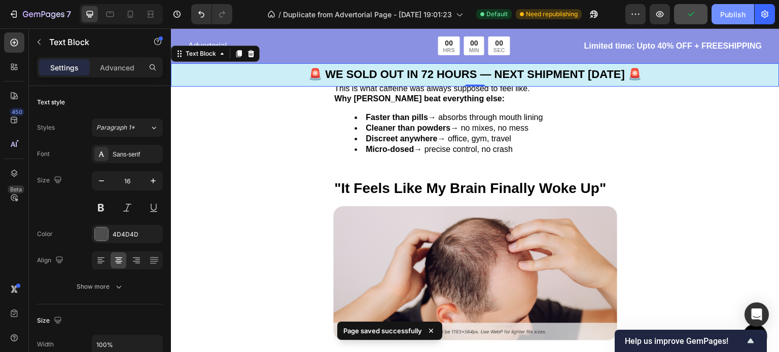  Describe the element at coordinates (45, 345) in the screenshot. I see `div: Width` at that location.